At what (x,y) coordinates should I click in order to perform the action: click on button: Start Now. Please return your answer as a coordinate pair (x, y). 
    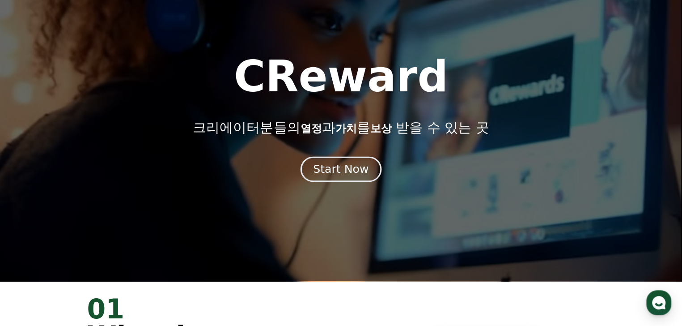
    Looking at the image, I should click on (341, 169).